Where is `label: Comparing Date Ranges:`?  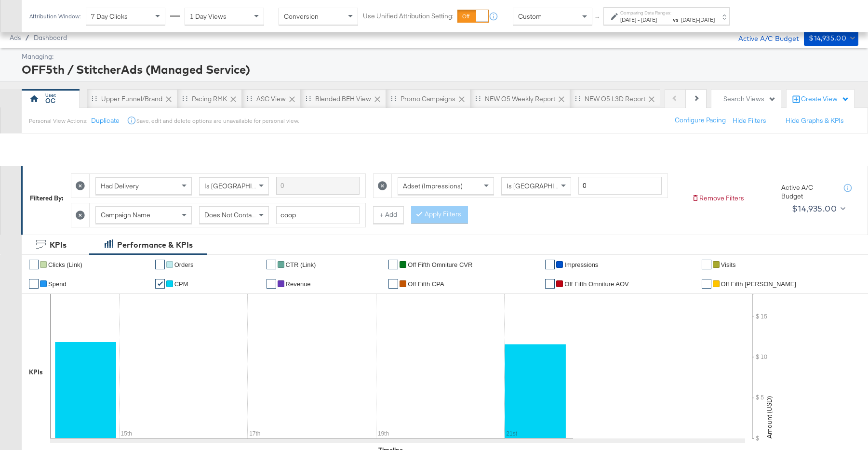
label: Comparing Date Ranges: is located at coordinates (646, 13).